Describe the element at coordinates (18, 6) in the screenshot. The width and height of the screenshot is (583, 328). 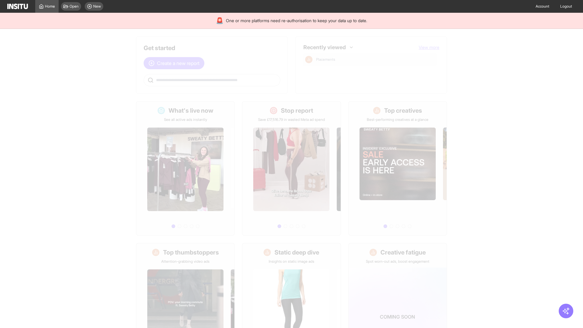
I see `img: Logo` at that location.